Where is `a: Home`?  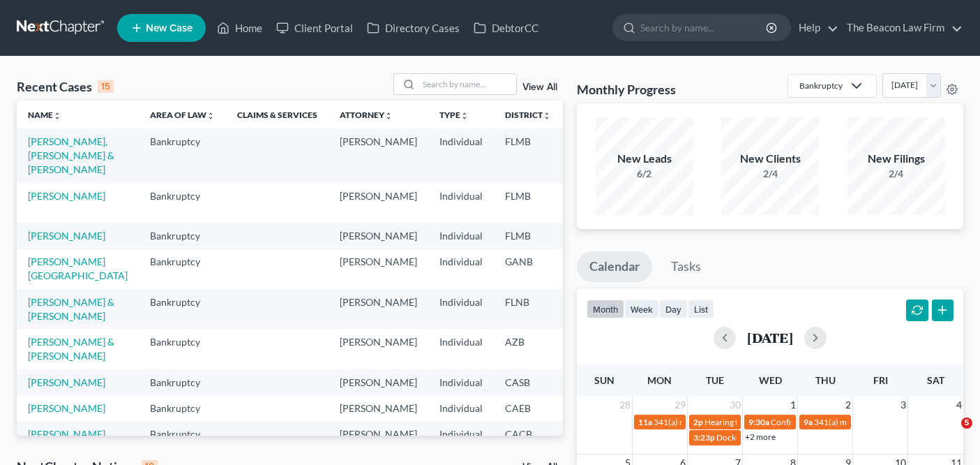 a: Home is located at coordinates (239, 28).